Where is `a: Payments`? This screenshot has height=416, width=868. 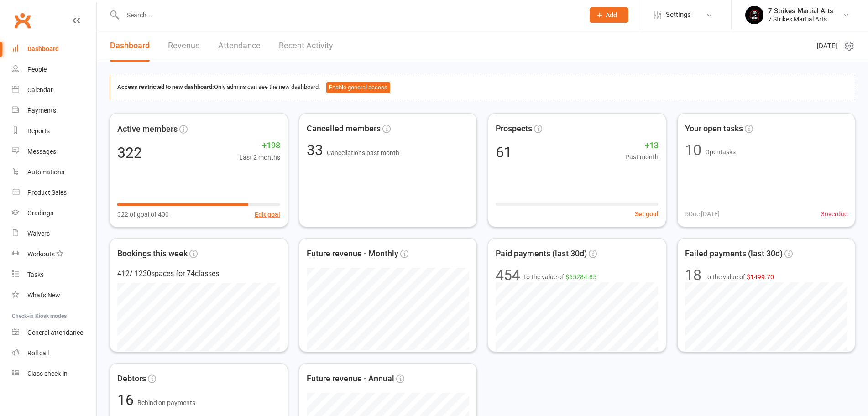
a: Payments is located at coordinates (54, 110).